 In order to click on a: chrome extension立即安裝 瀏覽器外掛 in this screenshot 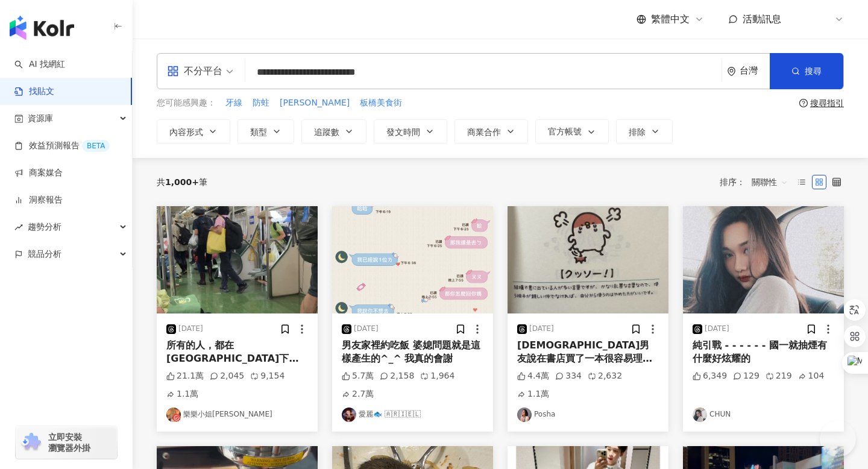, I will do `click(66, 443)`.